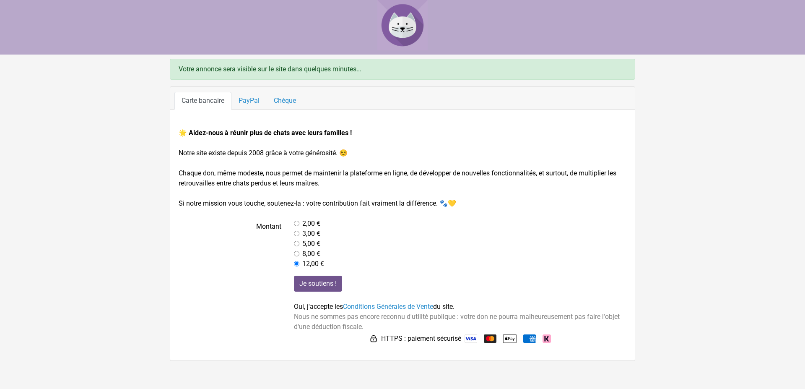 This screenshot has height=389, width=805. What do you see at coordinates (402, 236) in the screenshot?
I see `form: Notre site existe depuis 2008 grâce à votre générosité. ☺️ Chaque don, même modeste, nous permet ...` at bounding box center [402, 236].